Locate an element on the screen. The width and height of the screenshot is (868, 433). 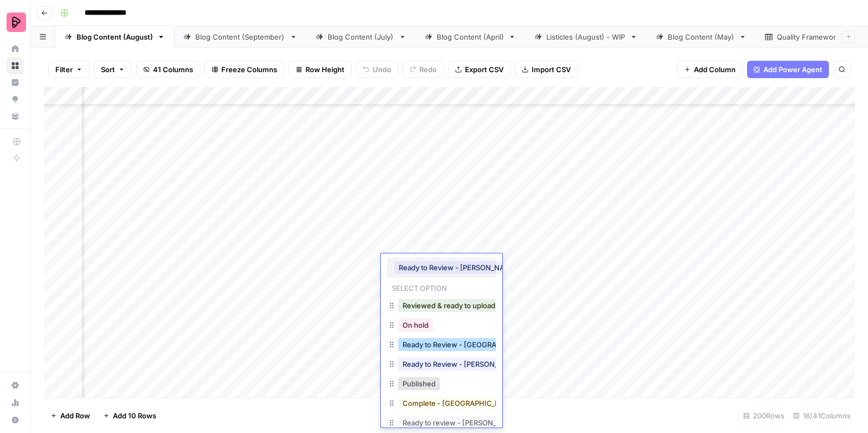
span: Row Height is located at coordinates (325, 70).